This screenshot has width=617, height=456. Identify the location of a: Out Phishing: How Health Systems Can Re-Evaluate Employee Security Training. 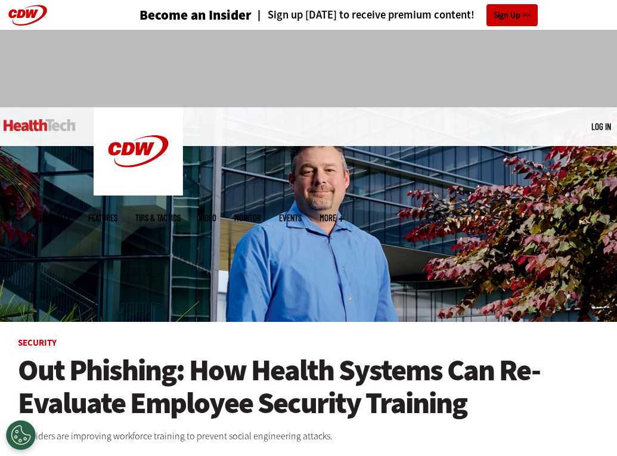
(308, 387).